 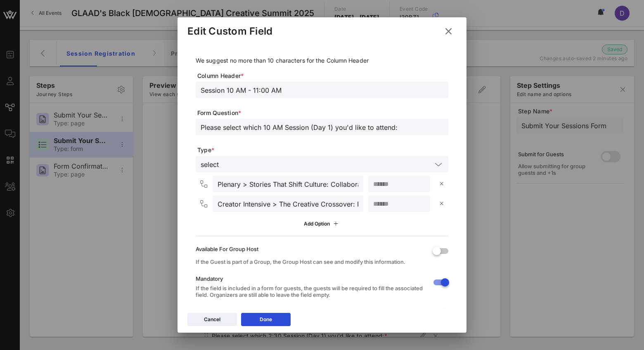 What do you see at coordinates (311, 292) in the screenshot?
I see `div: If the field is included in a form for guests, the guests will be required to fill the associated...` at bounding box center [311, 292].